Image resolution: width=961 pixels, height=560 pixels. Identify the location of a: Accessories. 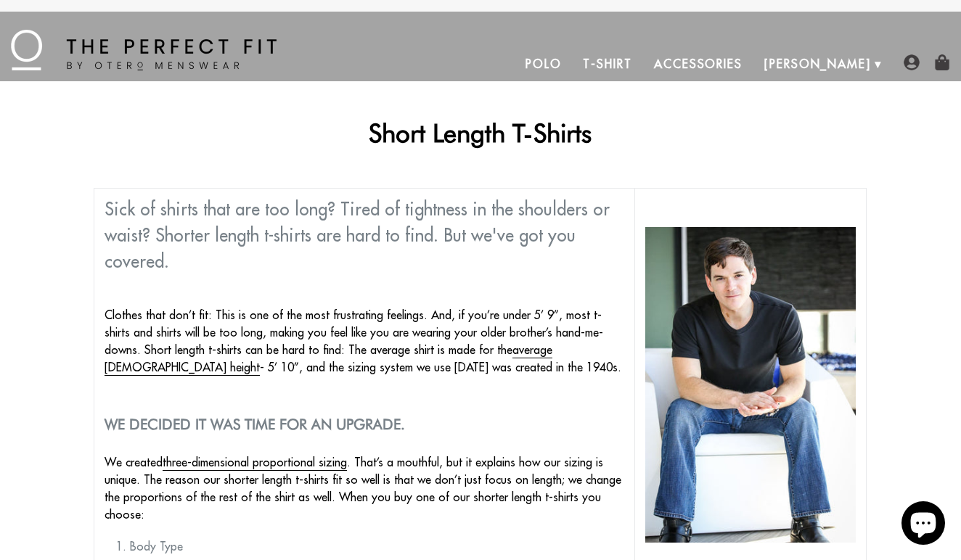
(698, 64).